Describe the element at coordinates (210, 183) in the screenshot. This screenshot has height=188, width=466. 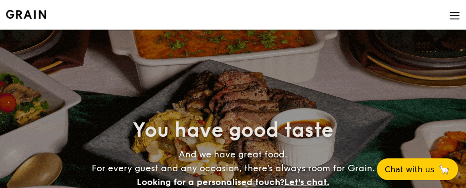
I see `span: Looking for a personalised touch?` at that location.